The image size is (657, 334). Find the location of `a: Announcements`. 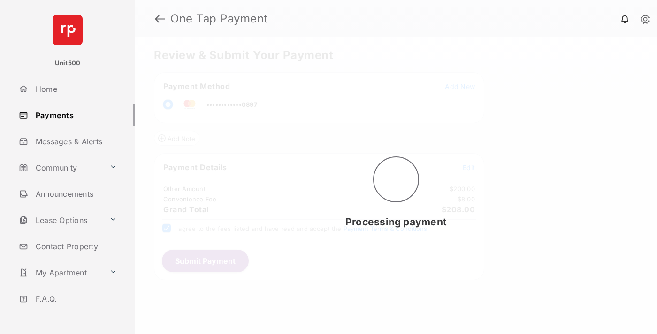

a: Announcements is located at coordinates (75, 194).